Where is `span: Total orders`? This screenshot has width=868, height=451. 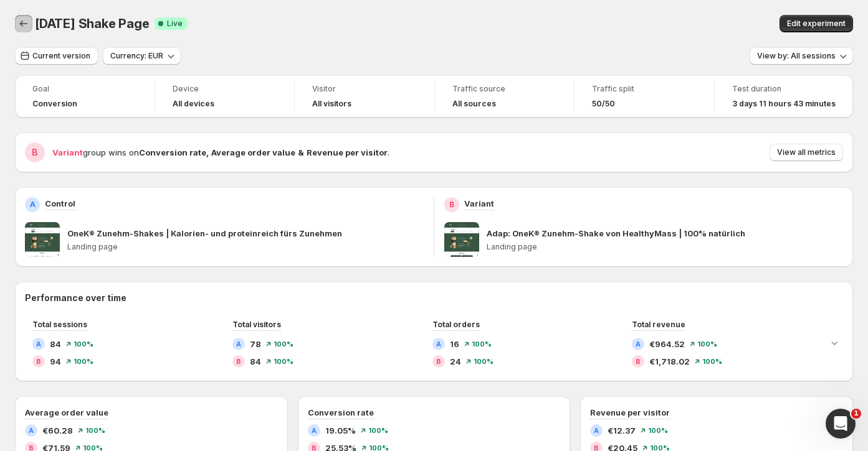
span: Total orders is located at coordinates (456, 324).